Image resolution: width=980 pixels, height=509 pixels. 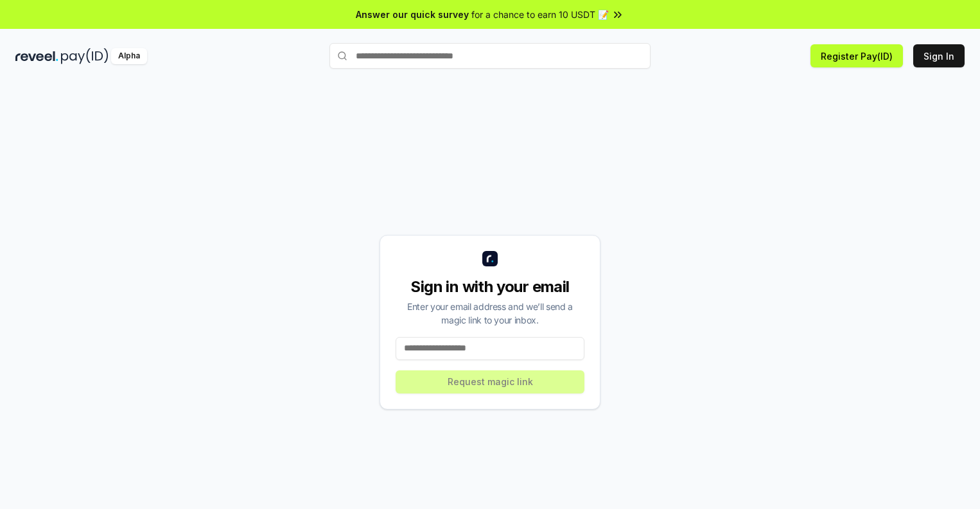 What do you see at coordinates (939, 56) in the screenshot?
I see `button: Sign In` at bounding box center [939, 56].